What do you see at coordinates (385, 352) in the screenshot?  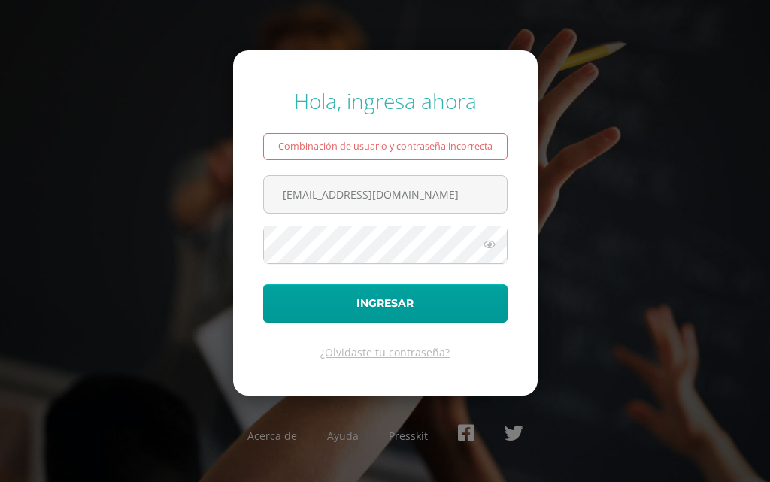 I see `a: ¿Olvidaste tu contraseña?` at bounding box center [385, 352].